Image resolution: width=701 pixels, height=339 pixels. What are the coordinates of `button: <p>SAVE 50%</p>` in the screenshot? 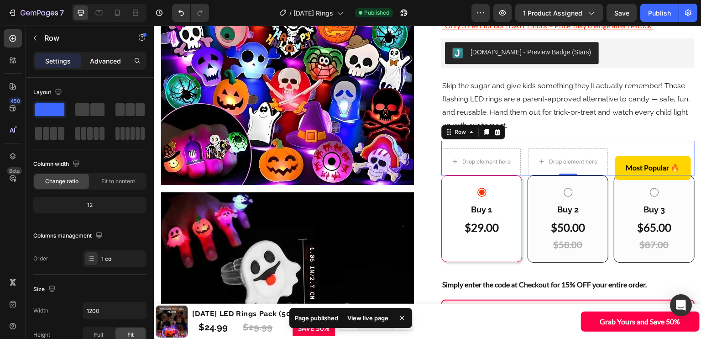 It's located at (160, 302).